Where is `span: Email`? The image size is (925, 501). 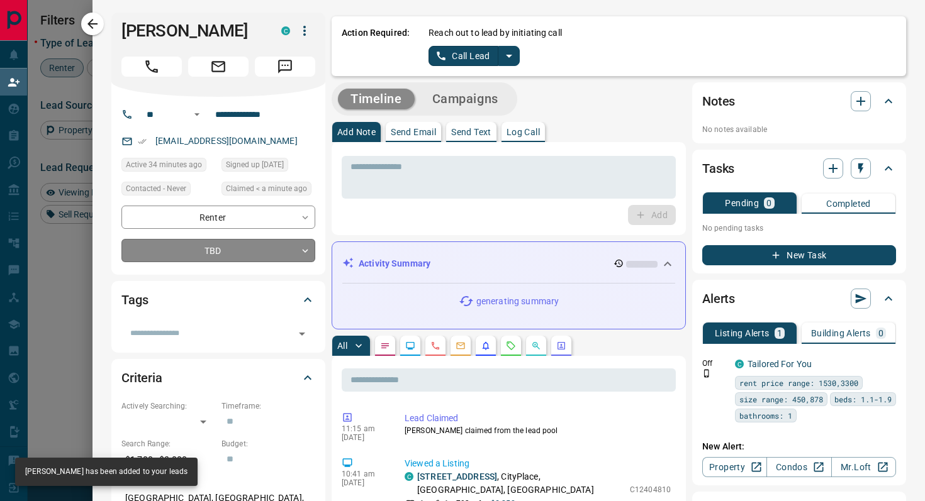
span: Email is located at coordinates (218, 67).